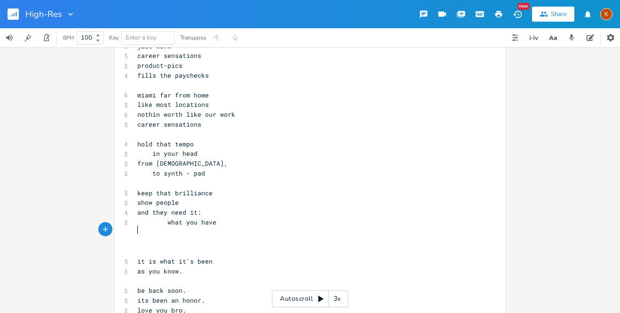  Describe the element at coordinates (160, 65) in the screenshot. I see `span: product-pics` at that location.